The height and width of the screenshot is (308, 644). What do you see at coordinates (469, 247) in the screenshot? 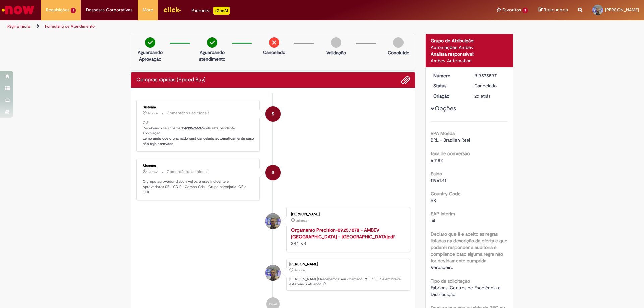
I see `b: Declaro que li e aceito as regras listadas na descrição da oferta e que poderei responder a audit...` at bounding box center [469, 247].